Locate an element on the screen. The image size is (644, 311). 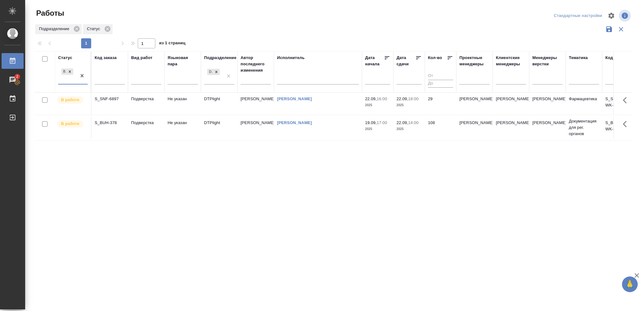
div: Языковая пара is located at coordinates (183, 61).